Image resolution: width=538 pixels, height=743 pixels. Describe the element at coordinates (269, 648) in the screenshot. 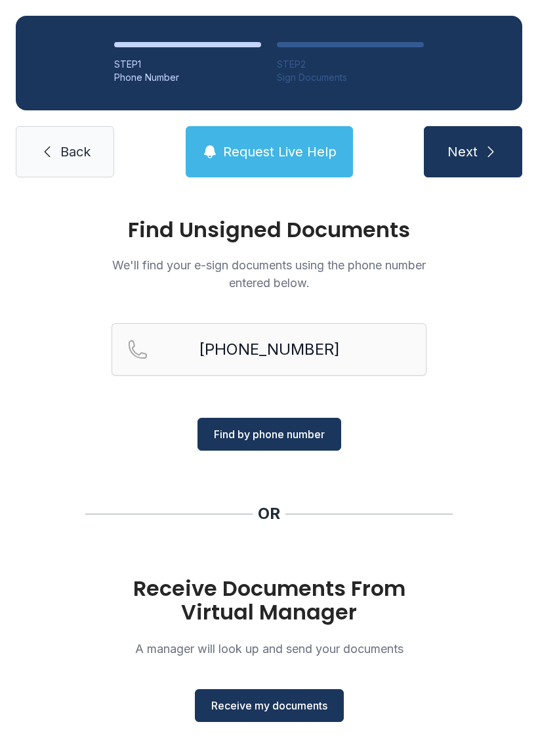

I see `p: A manager will look up and send your documents` at that location.